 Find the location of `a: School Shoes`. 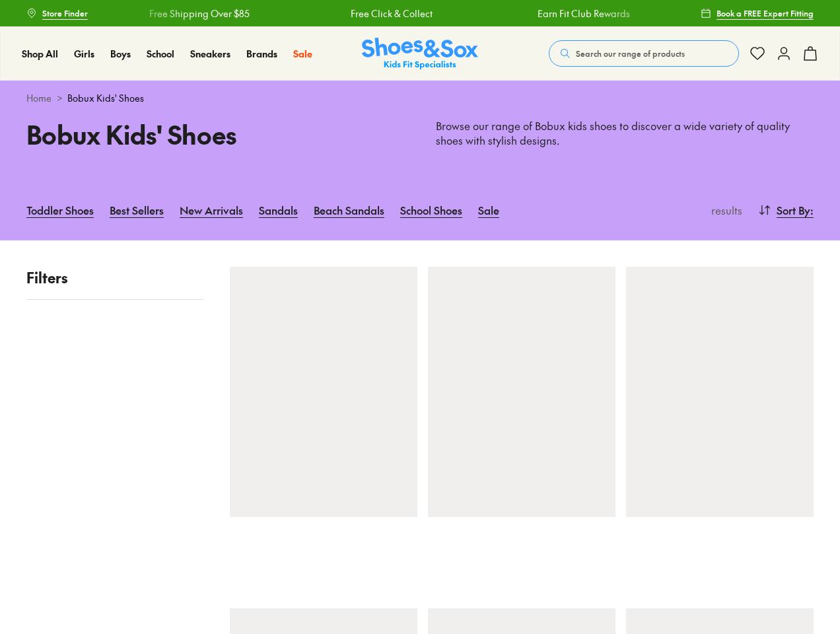

a: School Shoes is located at coordinates (431, 210).